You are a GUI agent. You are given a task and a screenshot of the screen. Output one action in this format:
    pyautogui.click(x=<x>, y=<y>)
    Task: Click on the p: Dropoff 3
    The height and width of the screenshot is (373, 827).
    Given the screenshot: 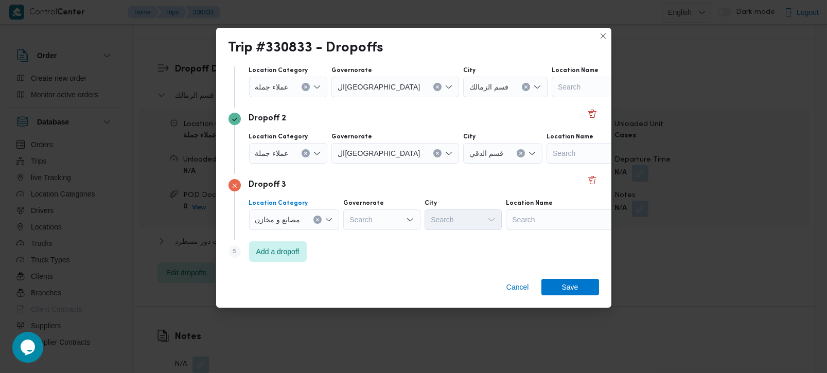 What is the action you would take?
    pyautogui.click(x=268, y=185)
    